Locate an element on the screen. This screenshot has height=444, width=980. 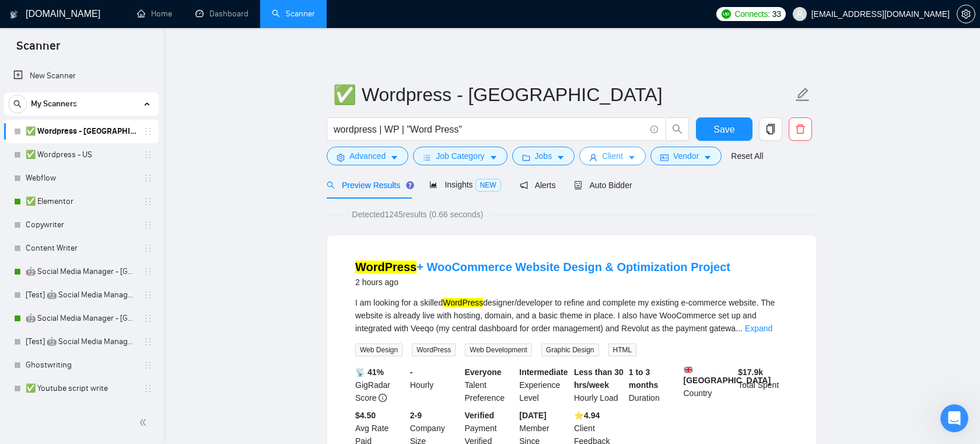
a: ✅ Youtube script write is located at coordinates (81, 388).